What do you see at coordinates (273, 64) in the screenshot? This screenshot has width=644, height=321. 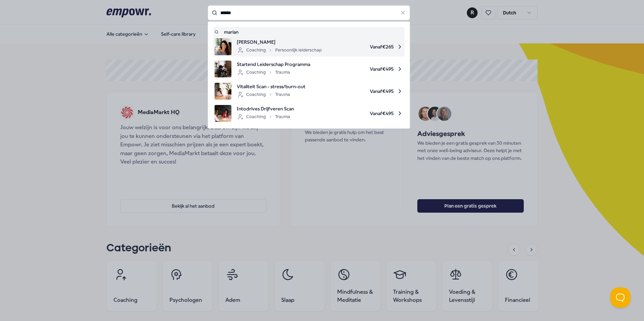 I see `span: Startend Leiderschap Programma` at bounding box center [273, 64].